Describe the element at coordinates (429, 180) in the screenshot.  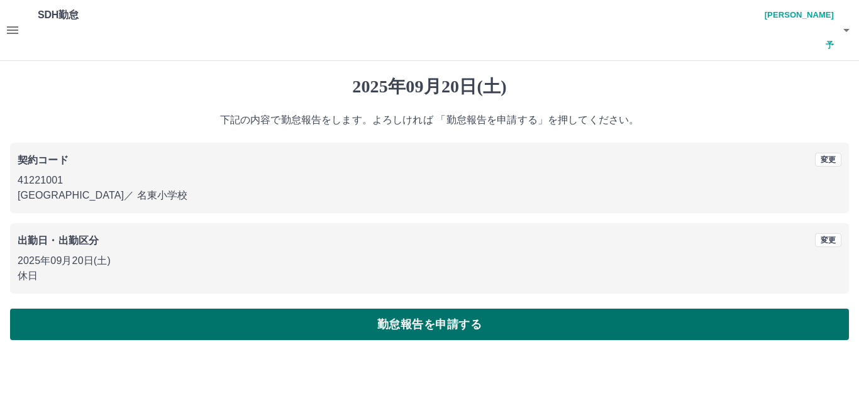
I see `p: 41221001` at that location.